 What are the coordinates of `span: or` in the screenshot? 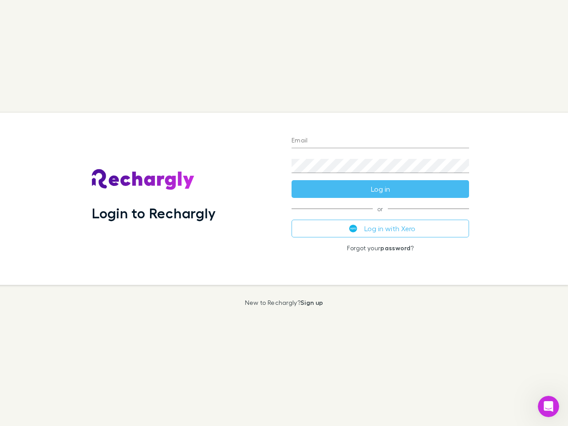 It's located at (380, 209).